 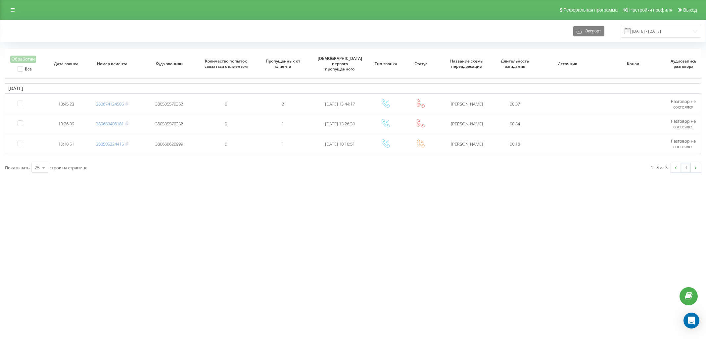 I want to click on td: 00:37, so click(x=515, y=104).